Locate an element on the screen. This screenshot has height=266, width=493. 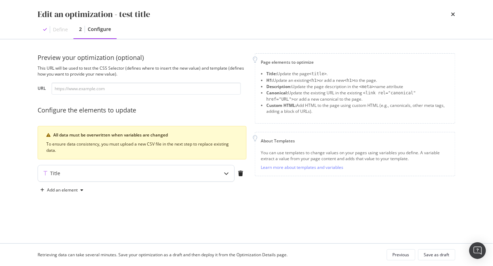
div: Define is located at coordinates (60, 30).